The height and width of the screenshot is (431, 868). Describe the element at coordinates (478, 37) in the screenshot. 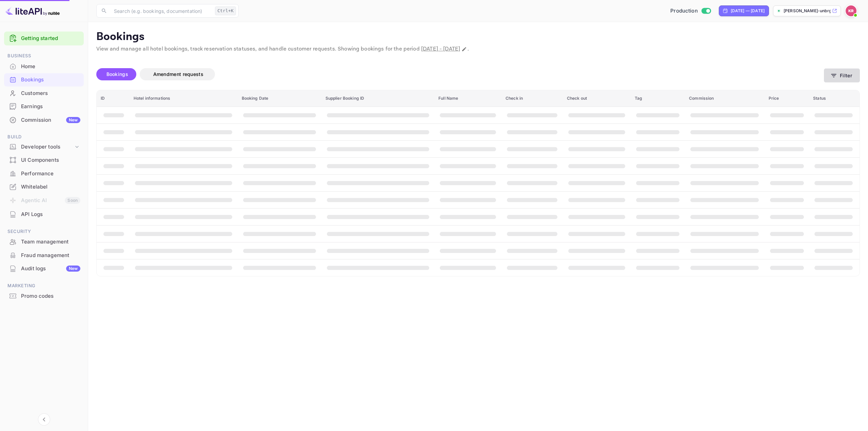

I see `p: Bookings` at that location.